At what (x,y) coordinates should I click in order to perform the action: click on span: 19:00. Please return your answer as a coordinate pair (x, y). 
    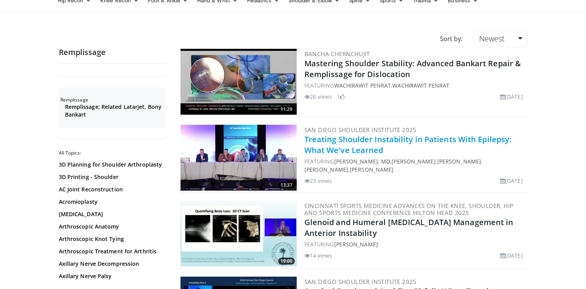
    Looking at the image, I should click on (286, 261).